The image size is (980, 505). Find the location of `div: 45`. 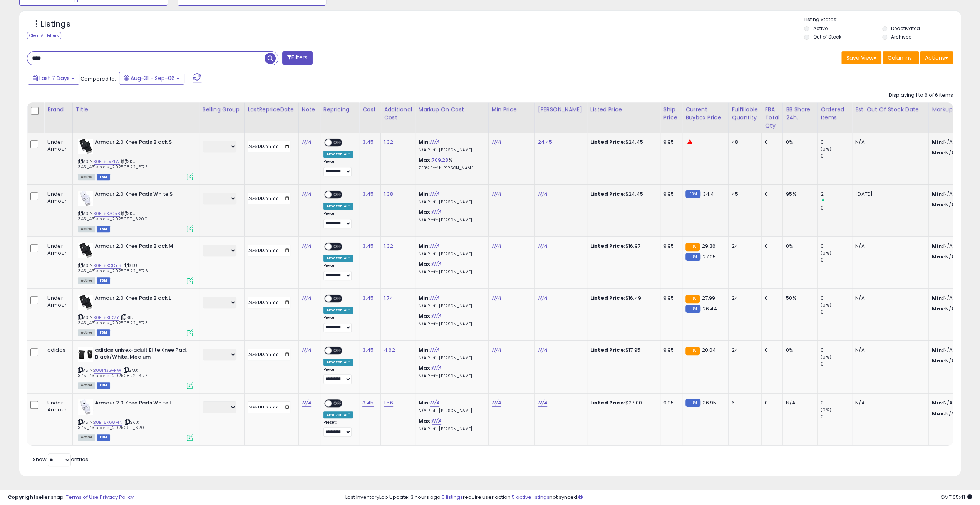

div: 45 is located at coordinates (744, 194).